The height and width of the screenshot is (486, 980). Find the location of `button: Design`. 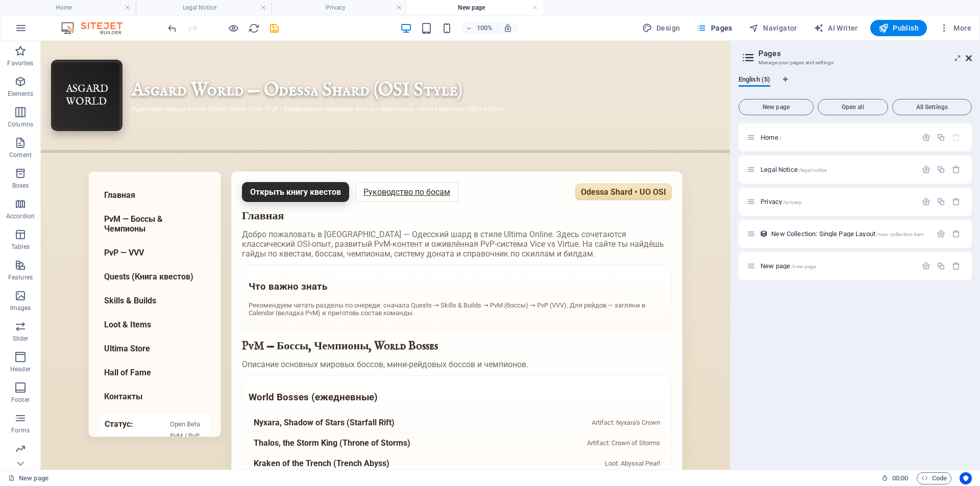

button: Design is located at coordinates (661, 28).